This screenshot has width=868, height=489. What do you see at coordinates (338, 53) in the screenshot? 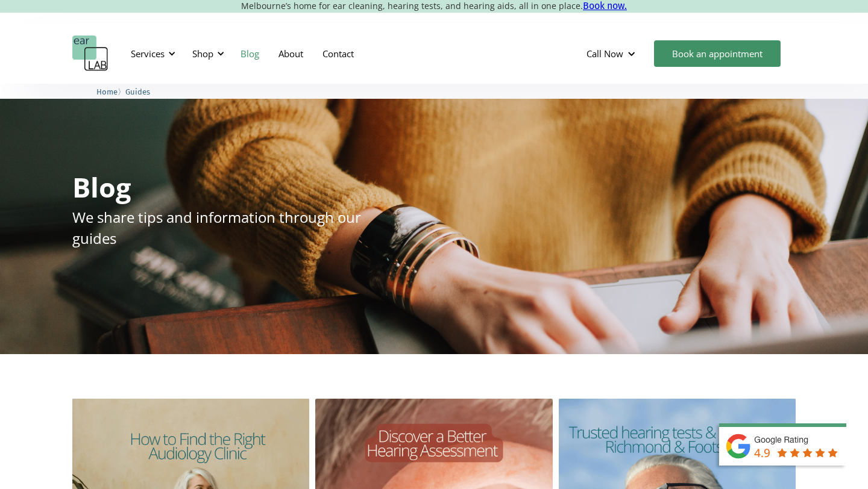
I see `a: Contact` at bounding box center [338, 53].